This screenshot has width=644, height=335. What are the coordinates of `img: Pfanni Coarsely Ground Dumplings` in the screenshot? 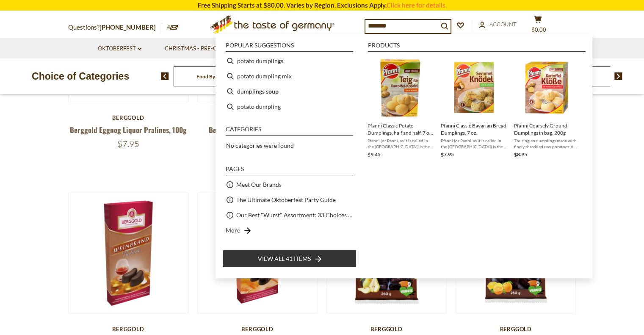 It's located at (547, 88).